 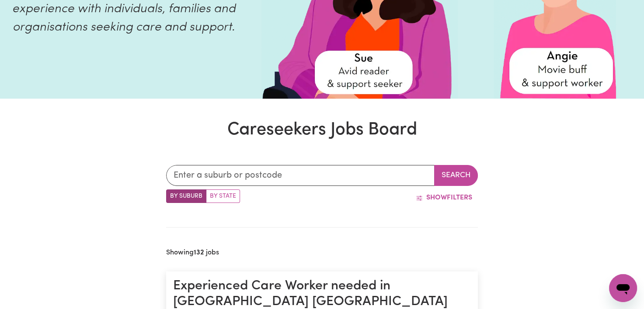 What do you see at coordinates (436, 198) in the screenshot?
I see `span: Show` at bounding box center [436, 198].